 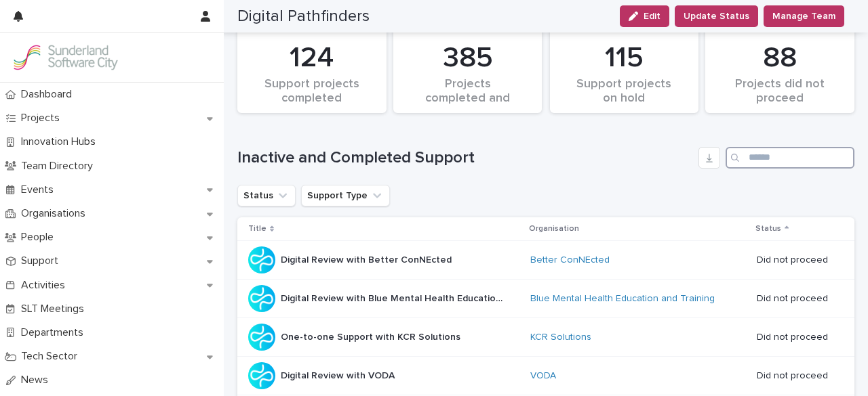 I want to click on div: Projects did not proceed, so click(x=780, y=91).